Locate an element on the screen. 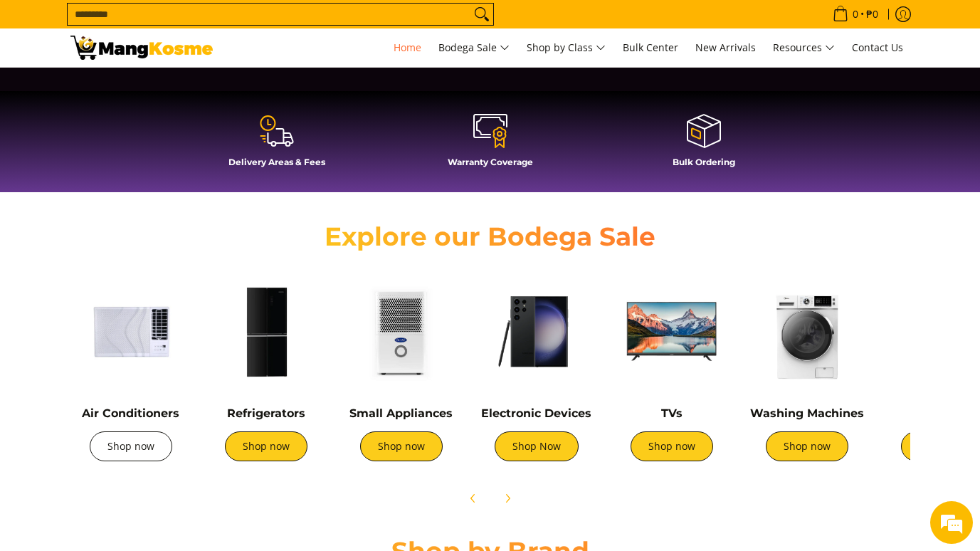 The height and width of the screenshot is (551, 980). a: Shop by Class is located at coordinates (566, 47).